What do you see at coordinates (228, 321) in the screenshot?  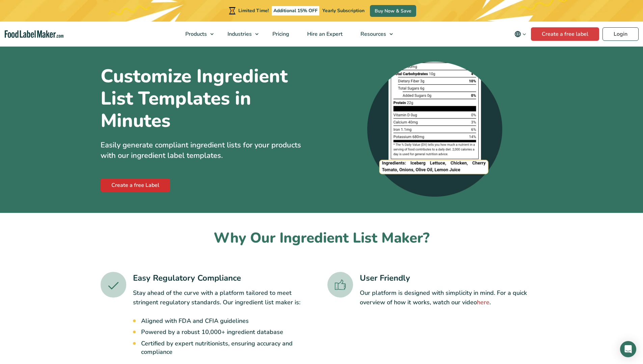 I see `li: Aligned with FDA and CFIA guidelines` at bounding box center [228, 321].